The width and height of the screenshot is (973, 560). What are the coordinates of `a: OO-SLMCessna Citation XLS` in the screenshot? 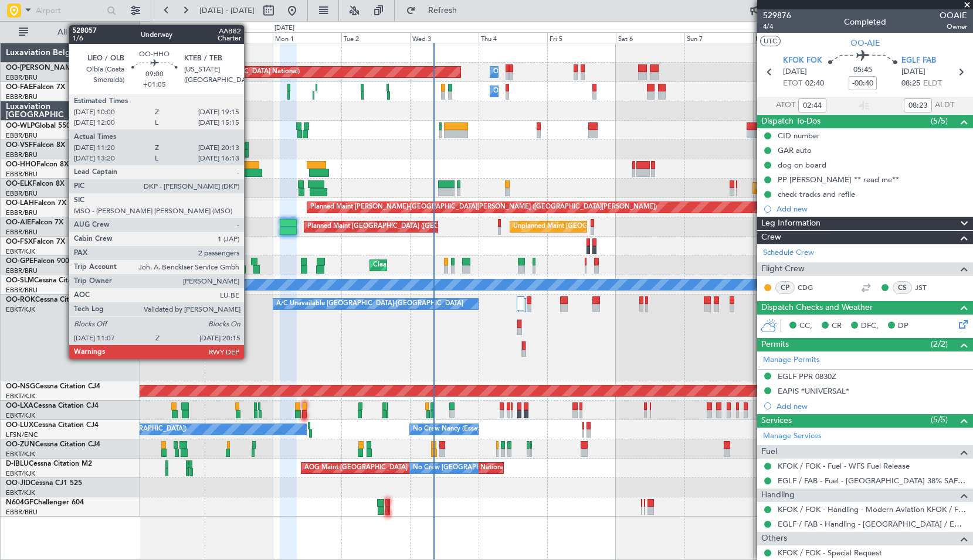 It's located at (52, 280).